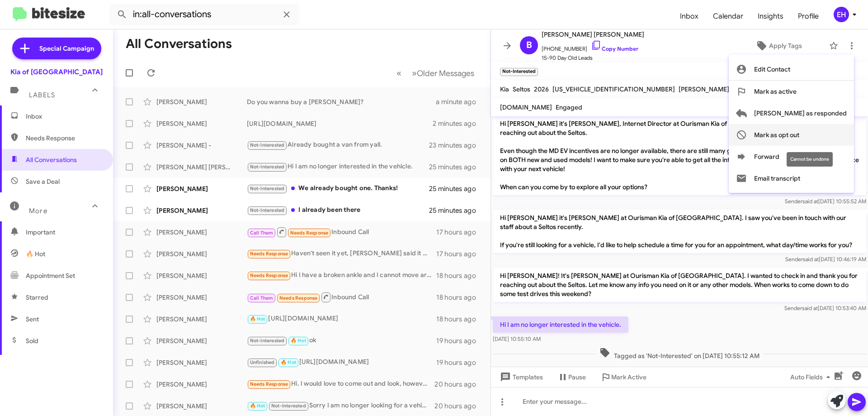 This screenshot has height=416, width=868. I want to click on span: Mark as opt out, so click(776, 135).